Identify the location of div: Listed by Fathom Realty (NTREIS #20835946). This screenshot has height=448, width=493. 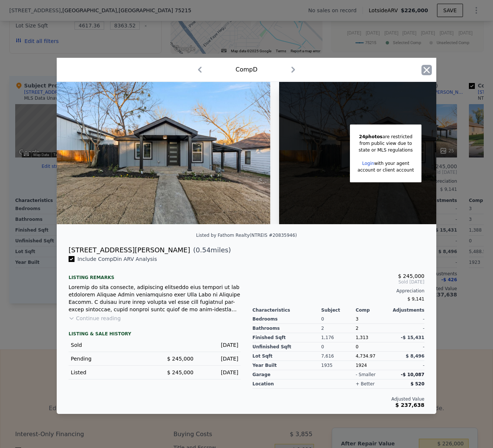
(246, 235).